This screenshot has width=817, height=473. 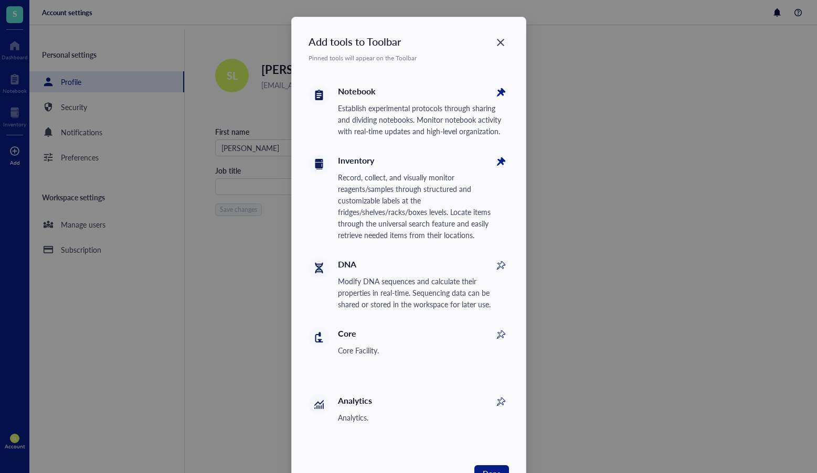 I want to click on div: Establish experimental protocols through sharing and dividing notebooks. Monitor notebook activit..., so click(x=423, y=120).